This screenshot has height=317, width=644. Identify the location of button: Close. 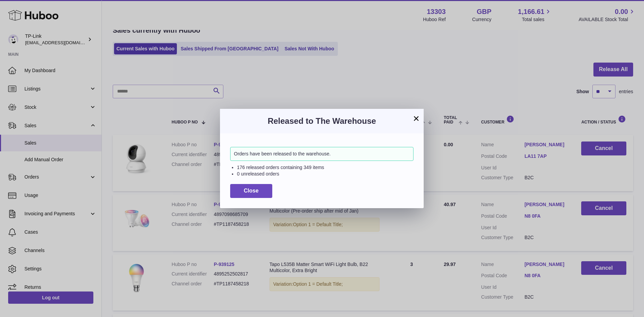
(251, 191).